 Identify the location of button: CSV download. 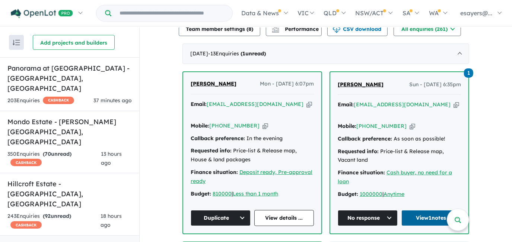
(358, 29).